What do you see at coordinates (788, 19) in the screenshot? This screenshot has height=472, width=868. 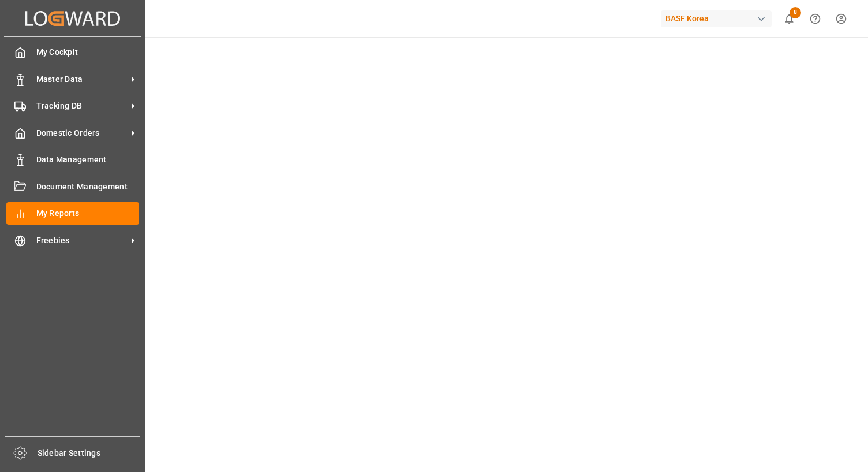 I see `button: show 8 new notifications` at bounding box center [788, 19].